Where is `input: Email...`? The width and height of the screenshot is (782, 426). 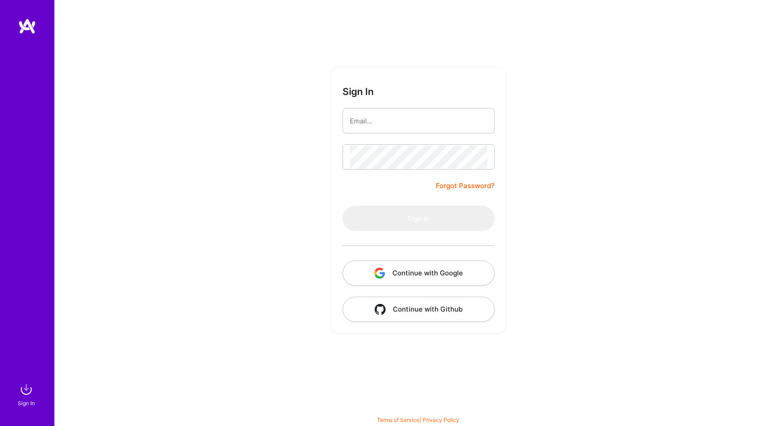
input: Email... is located at coordinates (419, 121).